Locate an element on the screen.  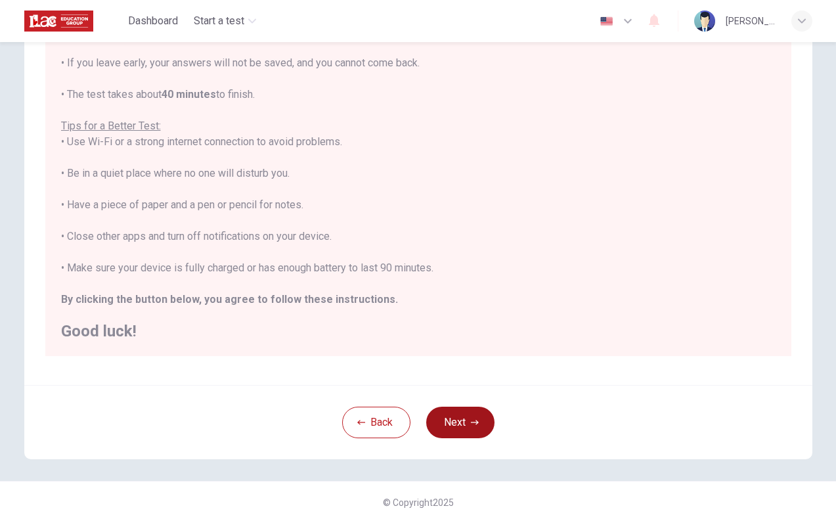
a: Dashboard is located at coordinates (153, 21).